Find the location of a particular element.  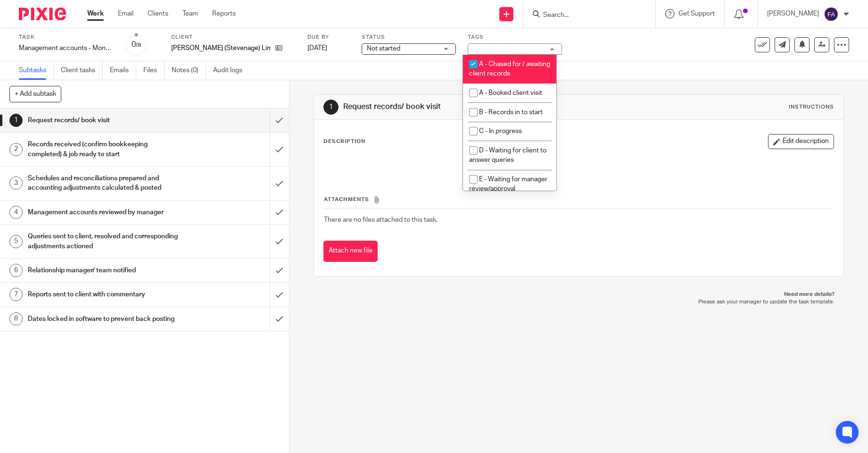

span: D - Waiting for client to answer queries is located at coordinates (508, 155).